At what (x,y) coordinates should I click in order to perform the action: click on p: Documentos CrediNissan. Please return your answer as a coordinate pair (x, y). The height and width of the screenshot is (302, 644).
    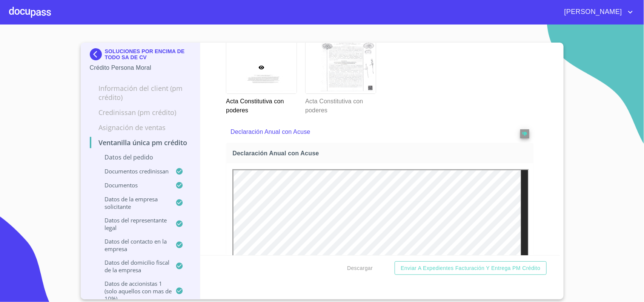
    Looking at the image, I should click on (133, 171).